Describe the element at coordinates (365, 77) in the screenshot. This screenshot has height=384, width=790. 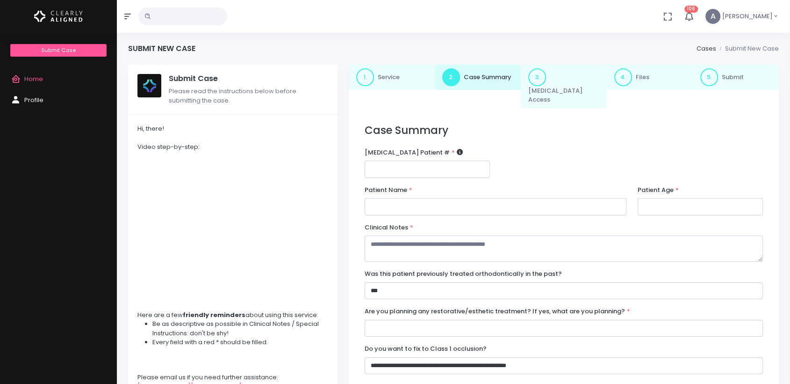
I see `span: 1.` at that location.